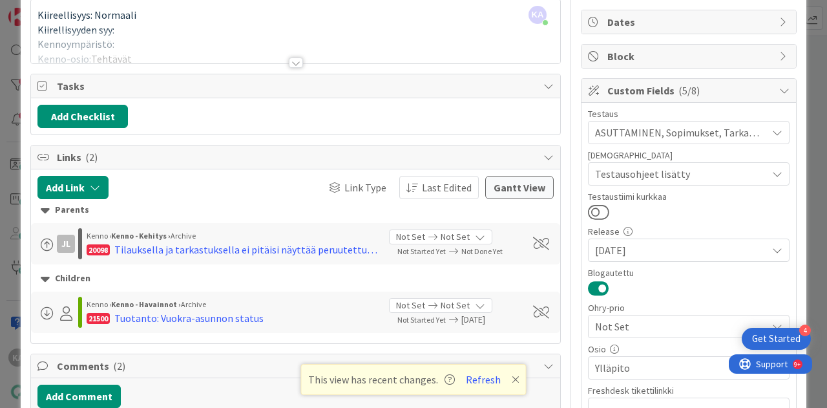 The height and width of the screenshot is (408, 827). What do you see at coordinates (776, 338) in the screenshot?
I see `div: Get Started` at bounding box center [776, 338].